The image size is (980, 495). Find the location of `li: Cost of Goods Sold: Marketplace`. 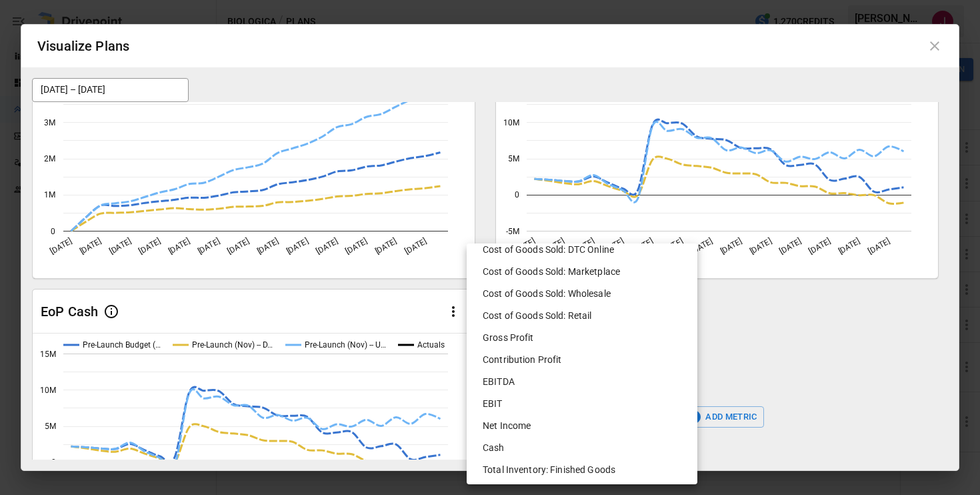

li: Cost of Goods Sold: Marketplace is located at coordinates (582, 271).